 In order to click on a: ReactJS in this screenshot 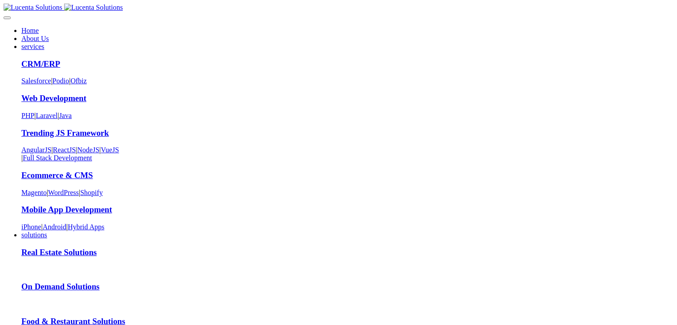, I will do `click(65, 150)`.